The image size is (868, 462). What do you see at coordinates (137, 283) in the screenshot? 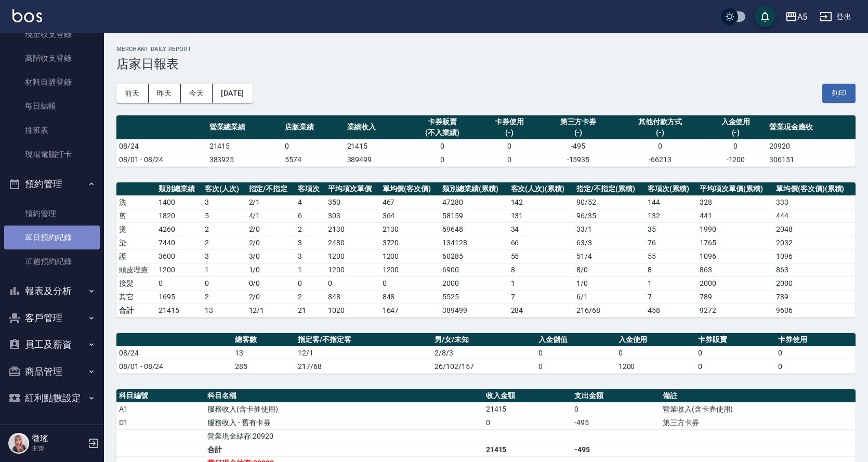
I see `td: 接髮` at bounding box center [137, 283].